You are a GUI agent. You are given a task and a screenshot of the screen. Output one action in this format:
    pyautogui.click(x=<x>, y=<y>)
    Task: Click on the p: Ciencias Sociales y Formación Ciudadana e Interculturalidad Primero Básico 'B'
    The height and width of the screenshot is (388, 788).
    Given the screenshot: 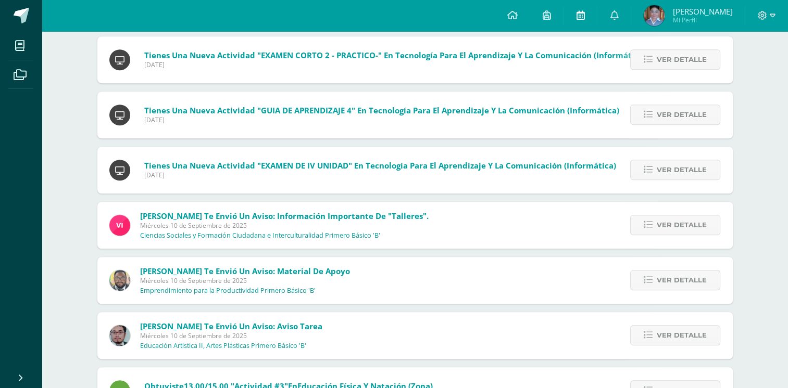 What is the action you would take?
    pyautogui.click(x=260, y=236)
    